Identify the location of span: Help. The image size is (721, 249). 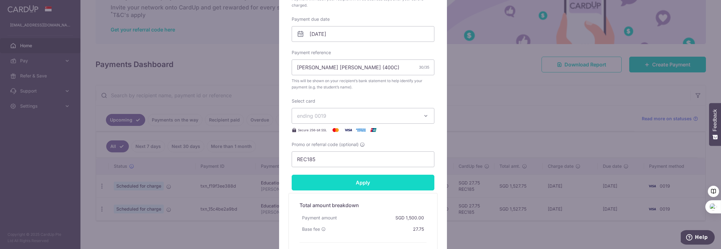
(20, 7).